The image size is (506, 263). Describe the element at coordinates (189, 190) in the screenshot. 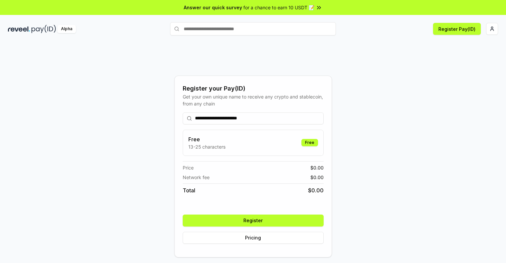

I see `span: Total` at that location.